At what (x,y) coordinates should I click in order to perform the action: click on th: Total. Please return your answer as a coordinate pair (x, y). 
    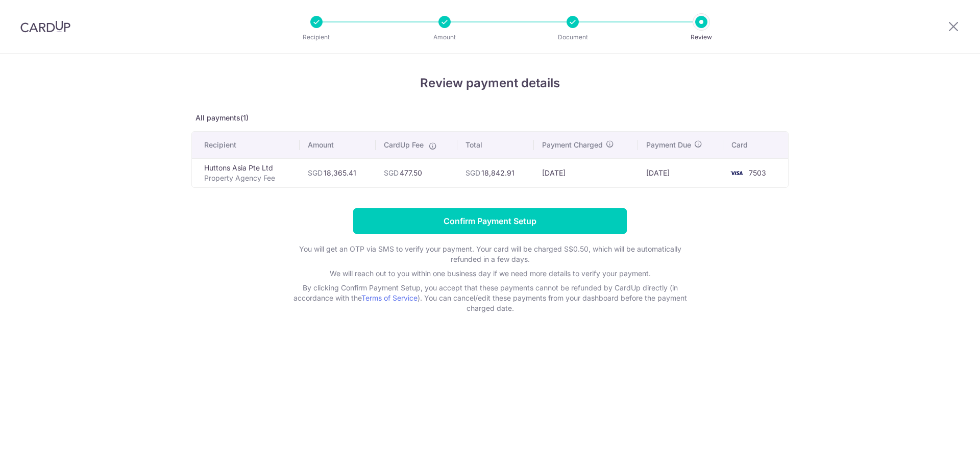
    Looking at the image, I should click on (495, 145).